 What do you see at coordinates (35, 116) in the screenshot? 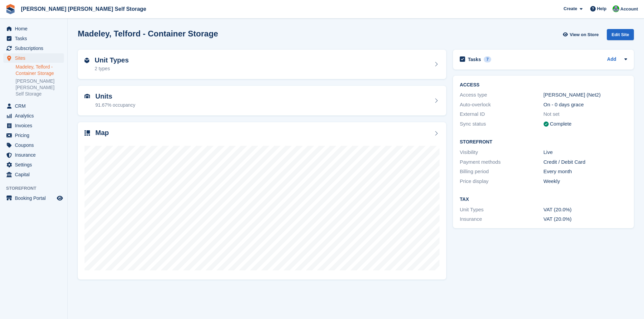
I see `span: Analytics` at bounding box center [35, 116].